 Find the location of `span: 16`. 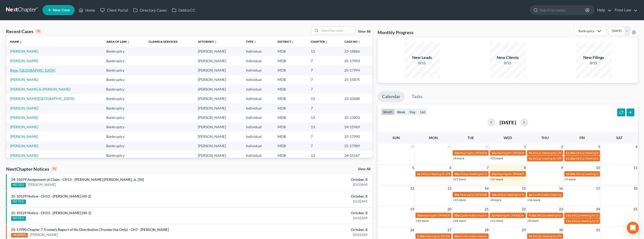

span: 16 is located at coordinates (561, 188).